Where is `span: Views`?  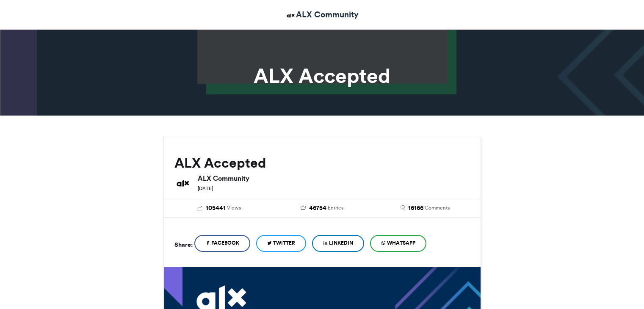 span: Views is located at coordinates (234, 208).